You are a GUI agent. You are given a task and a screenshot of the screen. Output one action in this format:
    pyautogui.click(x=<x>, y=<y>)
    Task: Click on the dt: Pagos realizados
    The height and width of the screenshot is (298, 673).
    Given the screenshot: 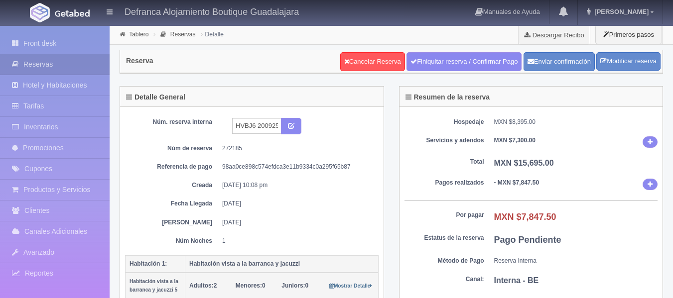 What is the action you would take?
    pyautogui.click(x=444, y=183)
    